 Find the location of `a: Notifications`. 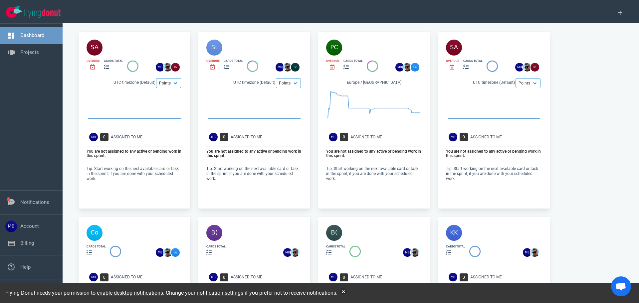

a: Notifications is located at coordinates (35, 202).